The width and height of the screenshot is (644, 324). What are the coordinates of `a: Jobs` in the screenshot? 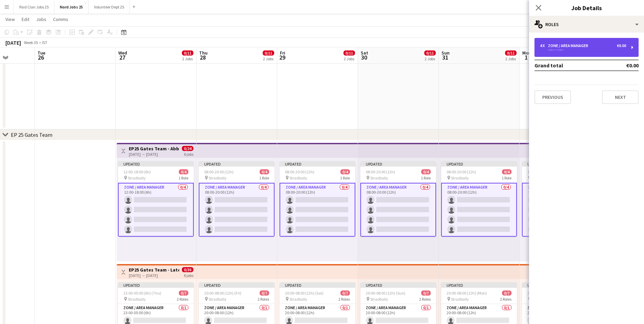 It's located at (41, 19).